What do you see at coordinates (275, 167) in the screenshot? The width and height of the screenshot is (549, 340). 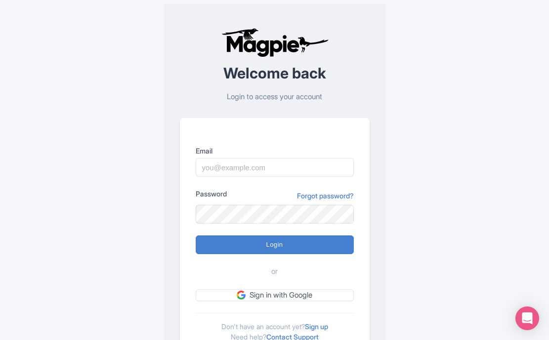 I see `input: you@example.com` at bounding box center [275, 167].